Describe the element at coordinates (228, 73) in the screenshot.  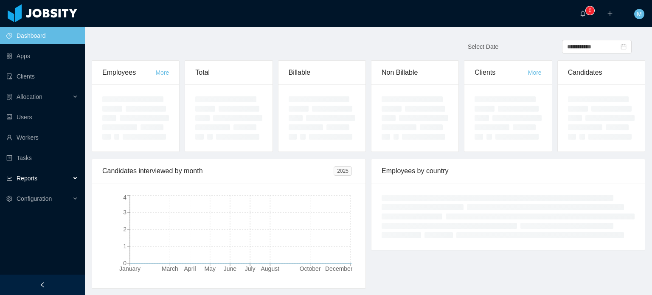
I see `div: Total` at that location.